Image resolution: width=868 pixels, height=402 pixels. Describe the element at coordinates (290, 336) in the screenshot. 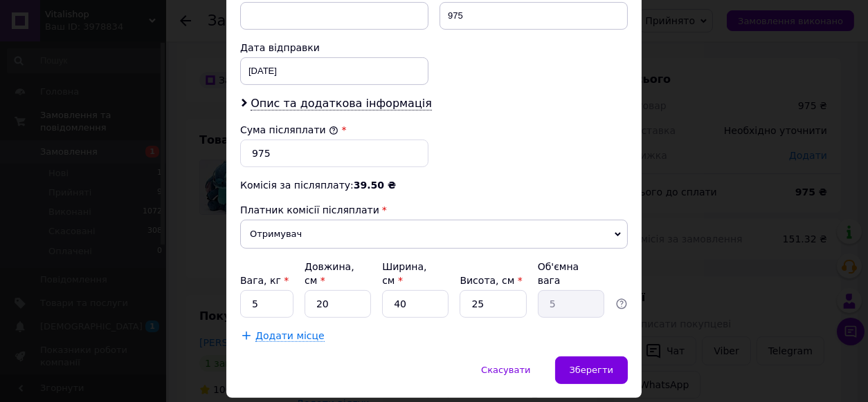

I see `span: Додати місце` at that location.